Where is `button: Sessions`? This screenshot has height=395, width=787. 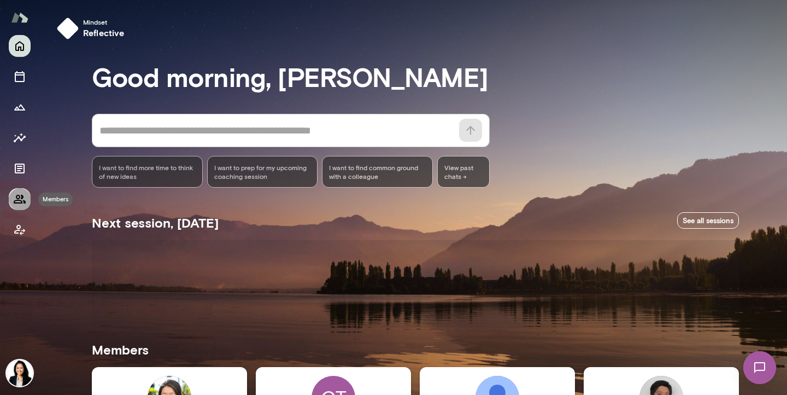 button: Sessions is located at coordinates (20, 77).